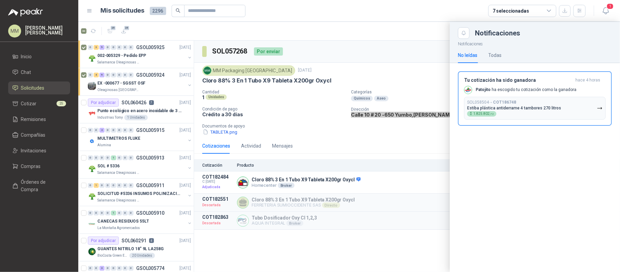  I want to click on div: Todas, so click(495, 55).